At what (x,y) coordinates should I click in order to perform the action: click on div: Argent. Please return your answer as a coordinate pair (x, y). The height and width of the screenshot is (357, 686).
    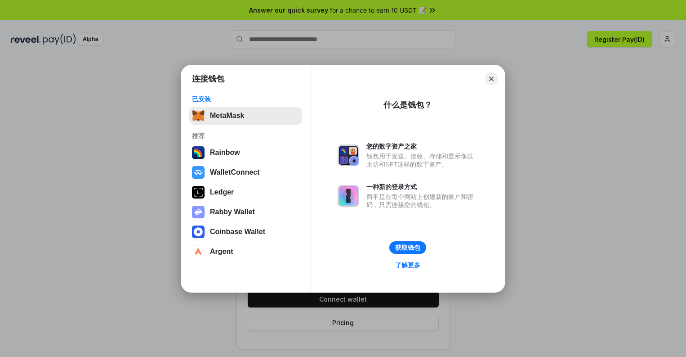
    Looking at the image, I should click on (222, 251).